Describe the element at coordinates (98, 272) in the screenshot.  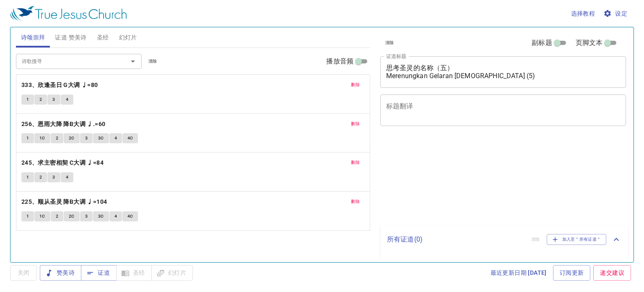
I see `span: 证道` at that location.